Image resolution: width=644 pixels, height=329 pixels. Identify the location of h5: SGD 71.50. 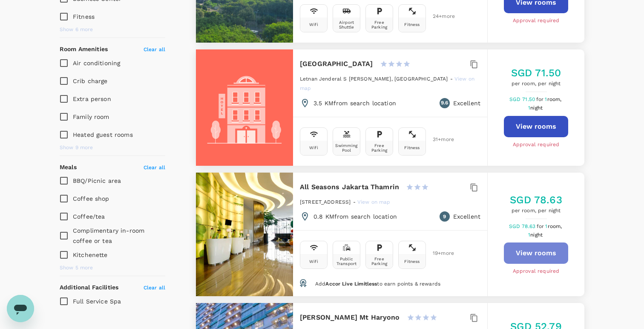
(536, 73).